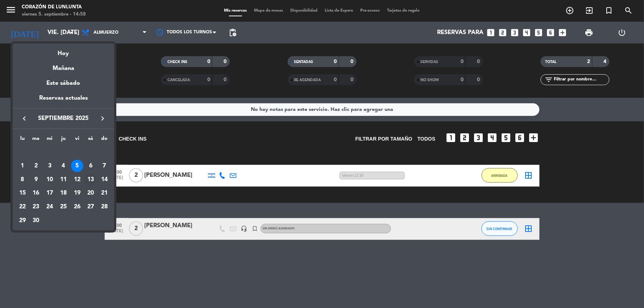  What do you see at coordinates (36, 207) in the screenshot?
I see `div: 23` at bounding box center [36, 207].